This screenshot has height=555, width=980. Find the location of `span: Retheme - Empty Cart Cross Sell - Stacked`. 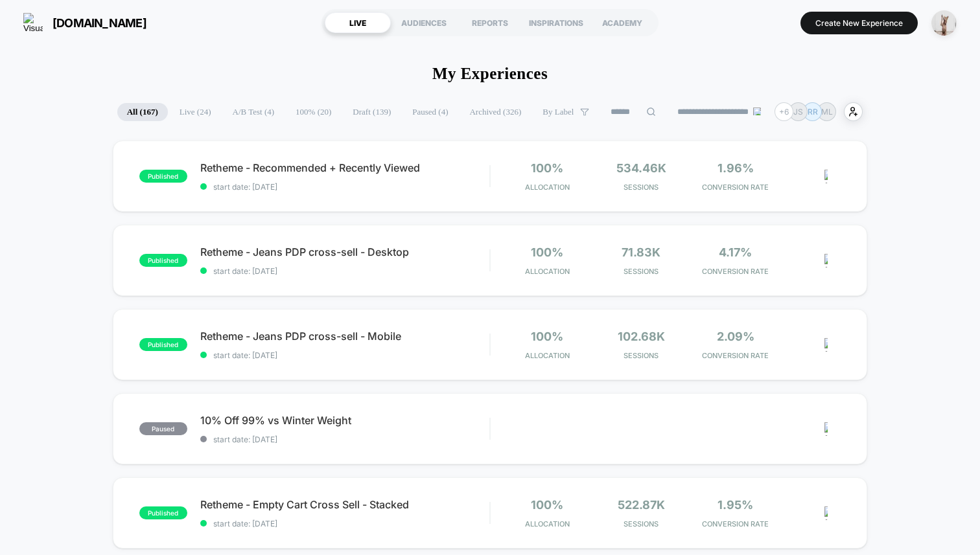

span: Retheme - Empty Cart Cross Sell - Stacked is located at coordinates (345, 505).